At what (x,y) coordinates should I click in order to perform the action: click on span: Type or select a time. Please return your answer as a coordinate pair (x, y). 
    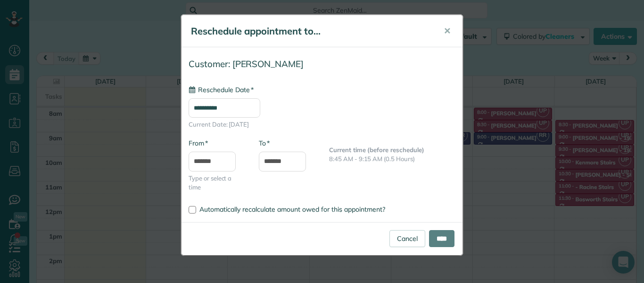
    Looking at the image, I should click on (216, 182).